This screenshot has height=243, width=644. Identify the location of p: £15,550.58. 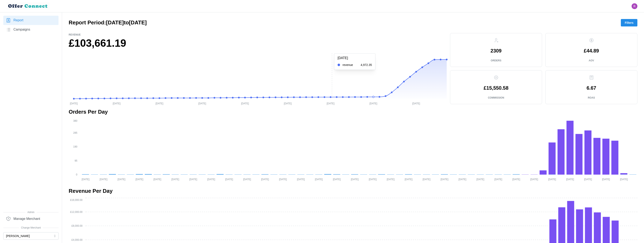
(496, 88).